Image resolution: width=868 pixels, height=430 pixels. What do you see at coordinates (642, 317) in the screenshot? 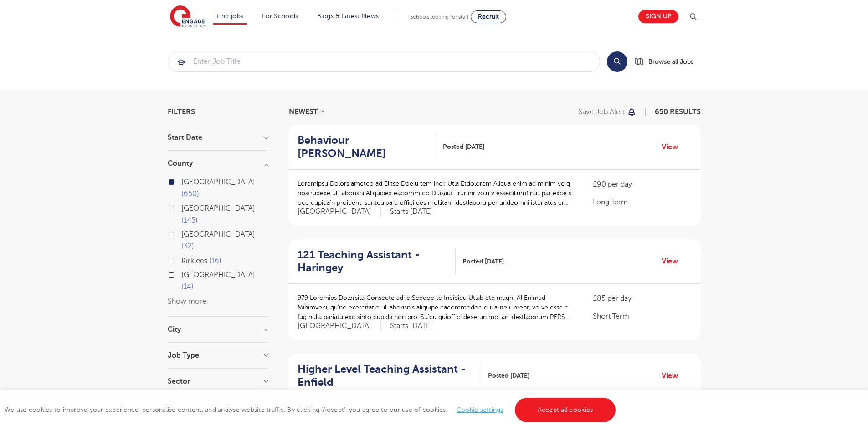
I see `p: Short Term` at bounding box center [642, 317].